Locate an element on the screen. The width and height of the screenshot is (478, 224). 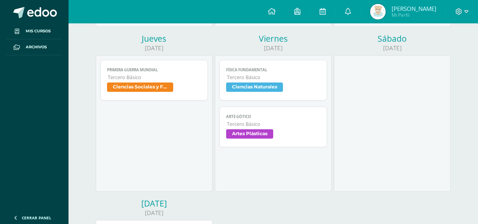
span: Mi Perfil is located at coordinates (414, 15).